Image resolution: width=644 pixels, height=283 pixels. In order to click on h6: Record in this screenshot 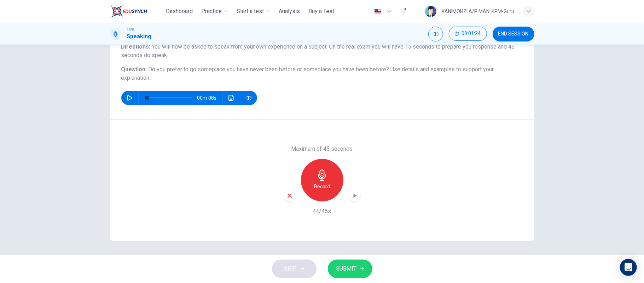, I will do `click(322, 186)`.